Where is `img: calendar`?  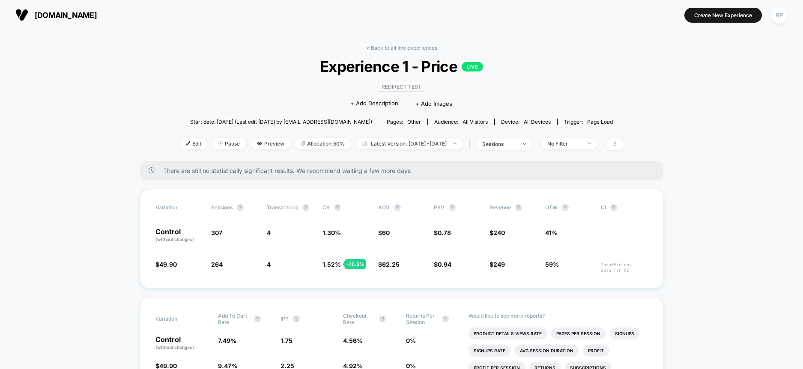
img: calendar is located at coordinates (364, 144).